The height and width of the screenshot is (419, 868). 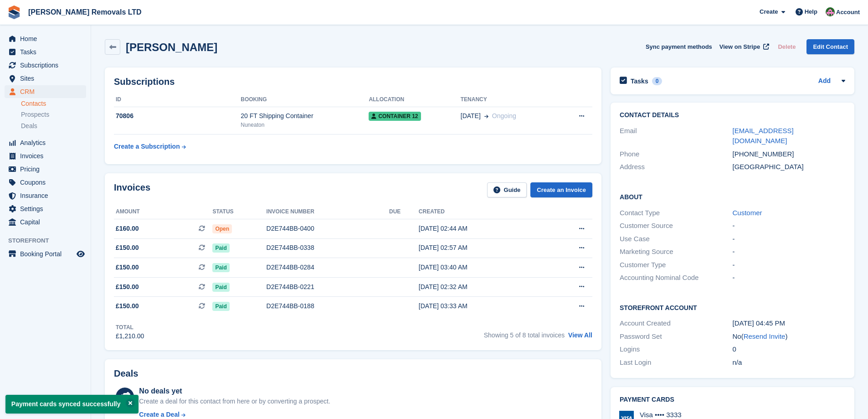 I want to click on th: Booking, so click(x=305, y=100).